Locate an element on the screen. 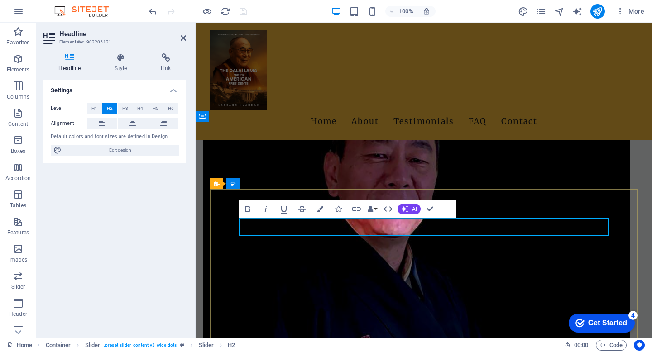  button: Code is located at coordinates (611, 345).